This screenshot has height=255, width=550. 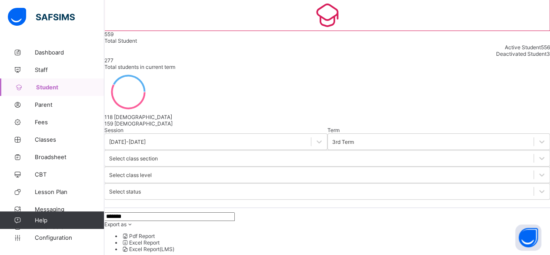 I want to click on li: dropdown-list-item-null-1, so click(x=336, y=242).